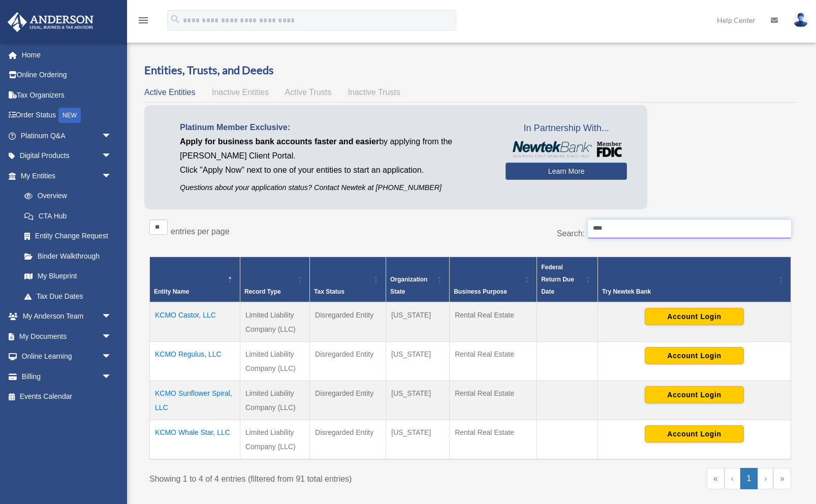  What do you see at coordinates (695, 280) in the screenshot?
I see `th: Try Newtek Bank : Activate to sort` at bounding box center [695, 280].